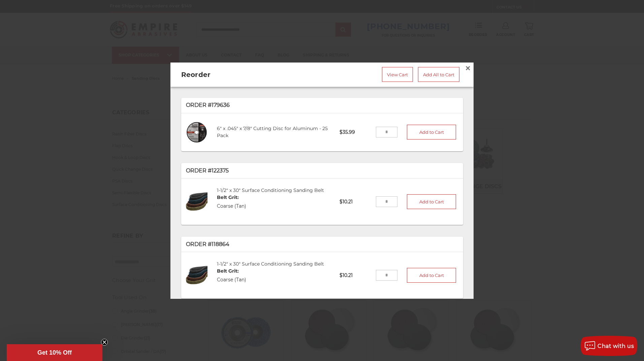  Describe the element at coordinates (322, 244) in the screenshot. I see `p: Order #118864` at that location.